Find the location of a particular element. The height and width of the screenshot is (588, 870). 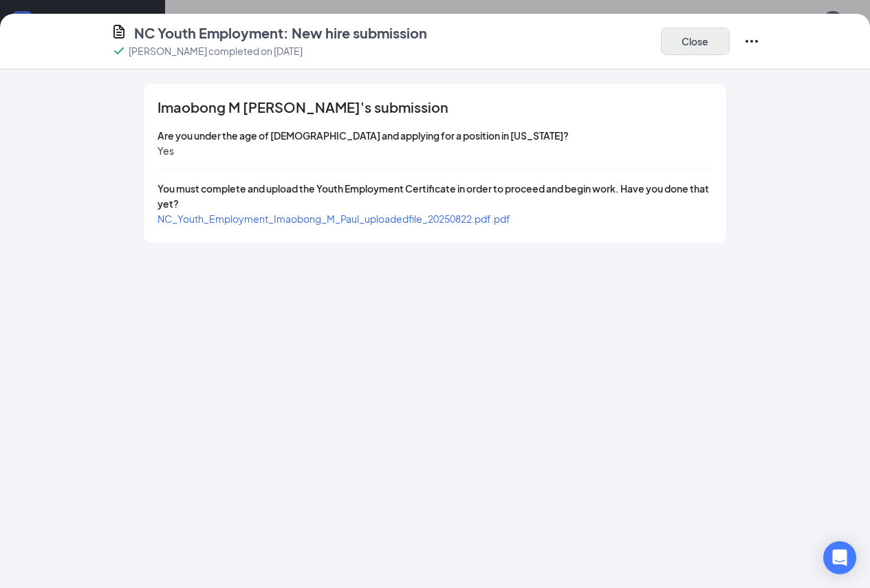

a: NC_Youth_Employment_Imaobong_M_Paul_uploadedfile_20250822.pdf.pdf is located at coordinates (334, 218).